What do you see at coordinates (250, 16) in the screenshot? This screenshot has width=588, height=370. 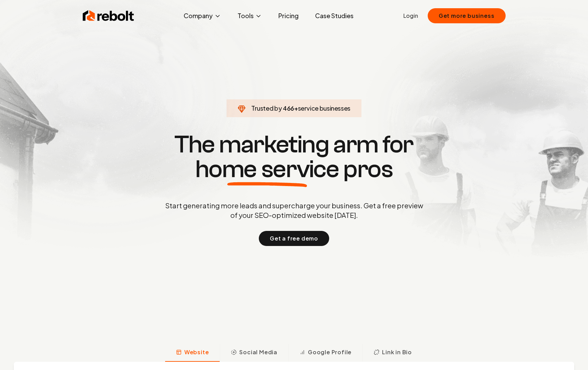 I see `button: Tools` at bounding box center [250, 16].